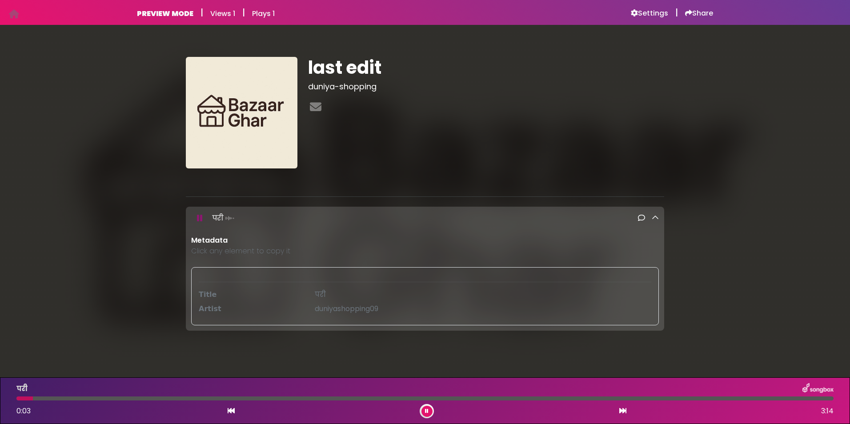  I want to click on h6: Settings, so click(649, 13).